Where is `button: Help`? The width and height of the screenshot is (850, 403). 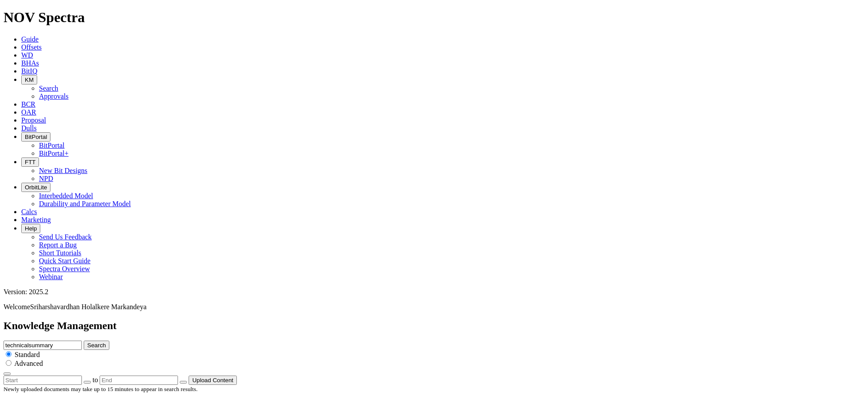
button: Help is located at coordinates (31, 228).